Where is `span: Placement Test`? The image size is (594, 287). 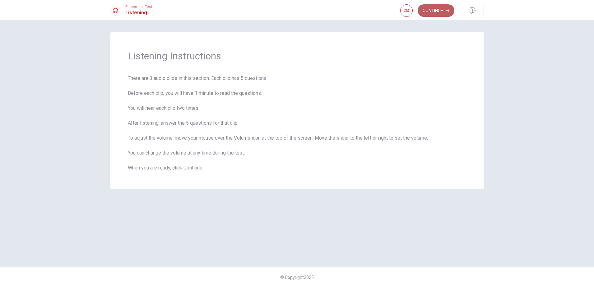
span: Placement Test is located at coordinates (139, 7).